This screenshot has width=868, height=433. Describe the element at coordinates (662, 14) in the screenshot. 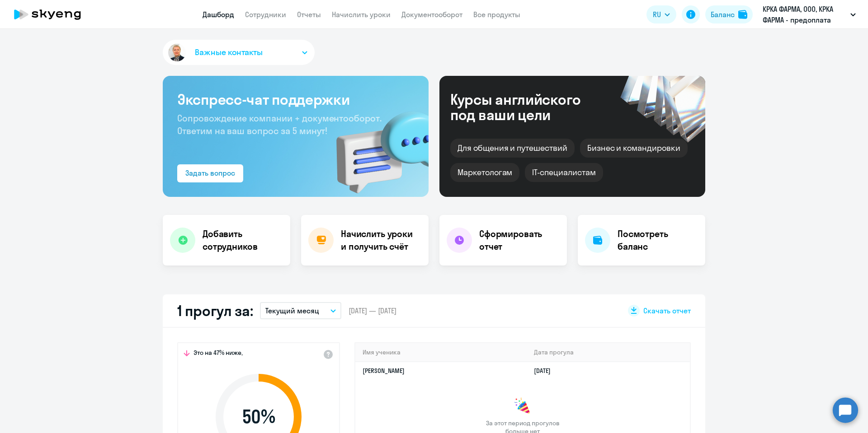

I see `button: RU` at that location.